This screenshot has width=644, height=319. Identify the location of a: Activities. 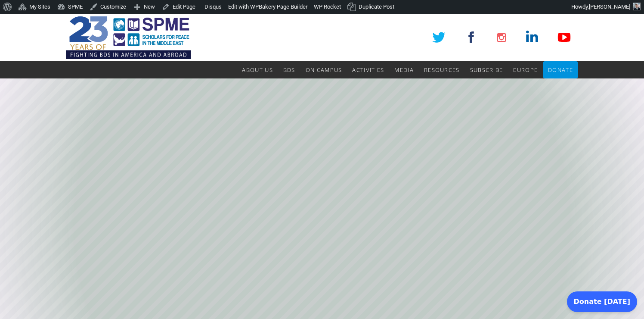
(368, 70).